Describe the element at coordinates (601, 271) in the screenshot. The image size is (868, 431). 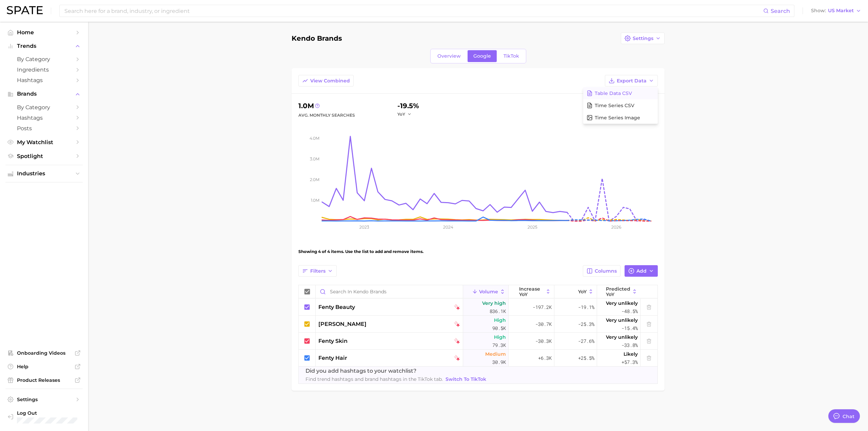
I see `button: Columns` at that location.